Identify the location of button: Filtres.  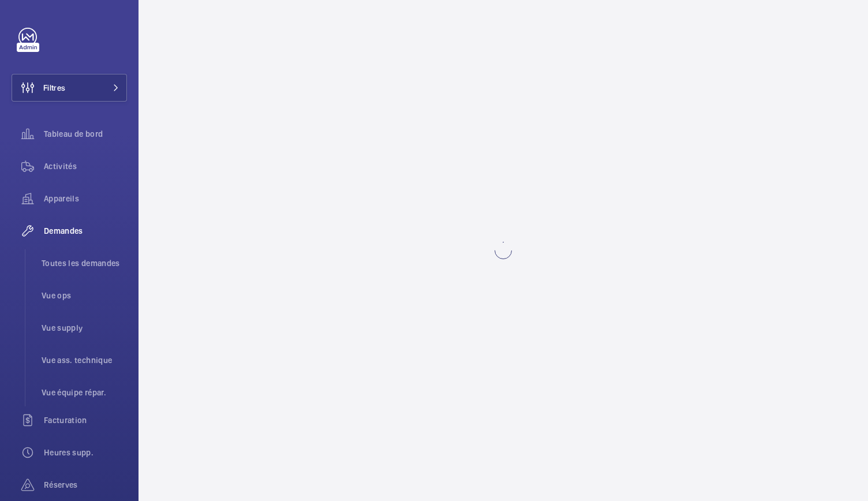
(69, 88).